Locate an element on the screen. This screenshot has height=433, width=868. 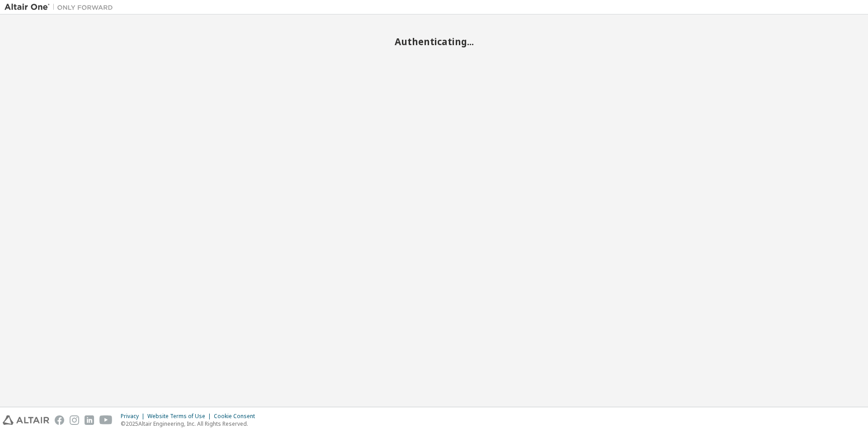
p: © 2025 Altair Engineering, Inc. All Rights Reserved. is located at coordinates (191, 424).